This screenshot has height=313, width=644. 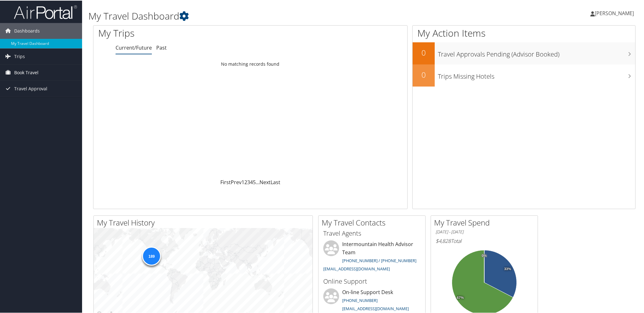 What do you see at coordinates (443, 240) in the screenshot?
I see `span: $4,828` at bounding box center [443, 240].